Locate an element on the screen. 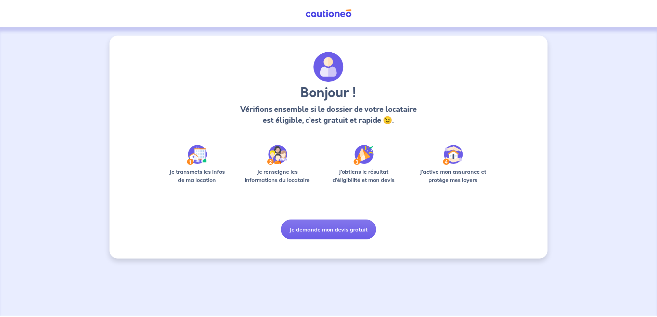 The image size is (657, 317). h3: Bonjour ! is located at coordinates (328, 93).